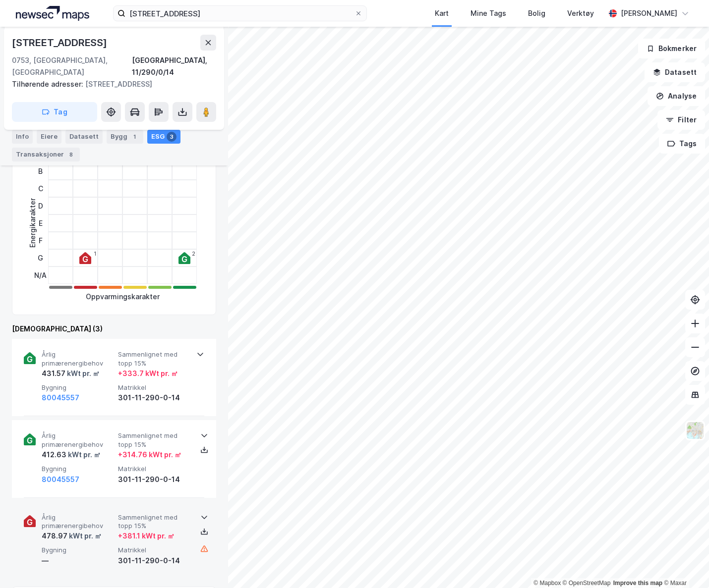 This screenshot has width=709, height=588. Describe the element at coordinates (682, 120) in the screenshot. I see `button: Filter` at that location.